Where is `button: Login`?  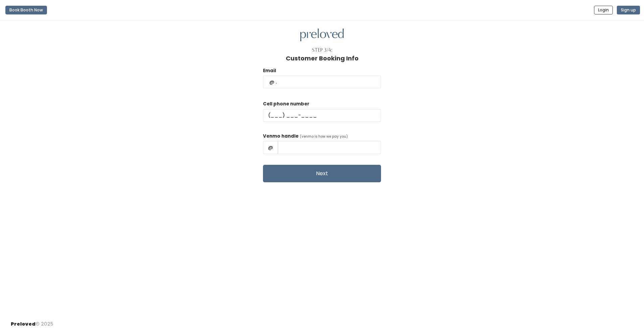
button: Login is located at coordinates (604, 10).